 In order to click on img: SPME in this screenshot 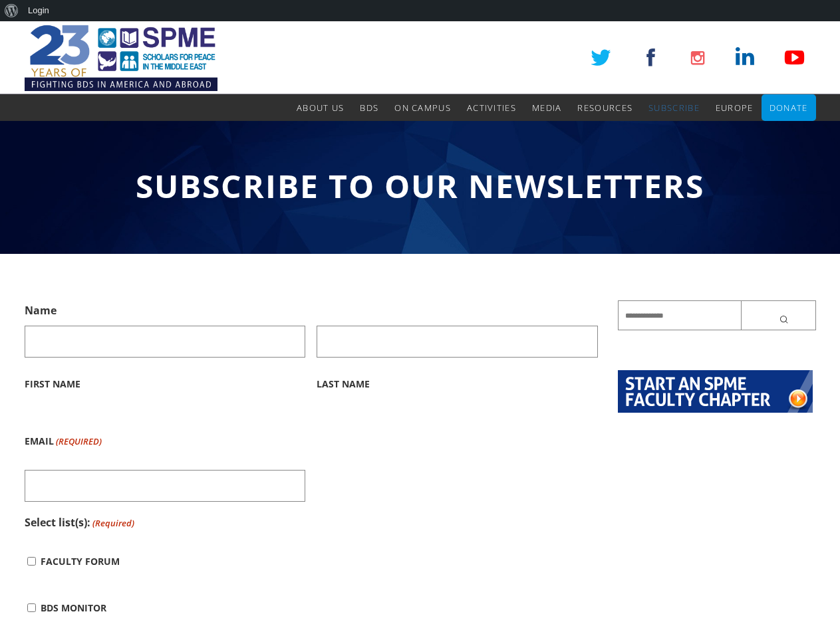, I will do `click(121, 58)`.